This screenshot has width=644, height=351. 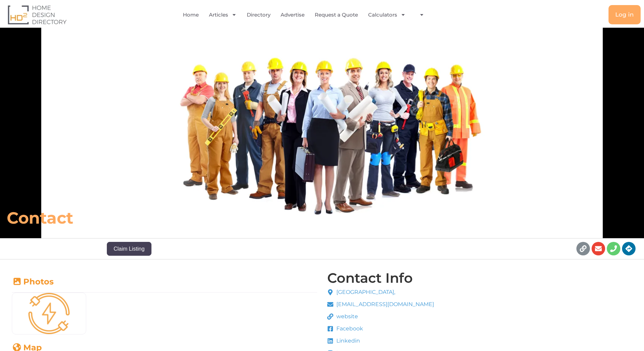 What do you see at coordinates (227, 218) in the screenshot?
I see `h6: Contact` at bounding box center [227, 218].